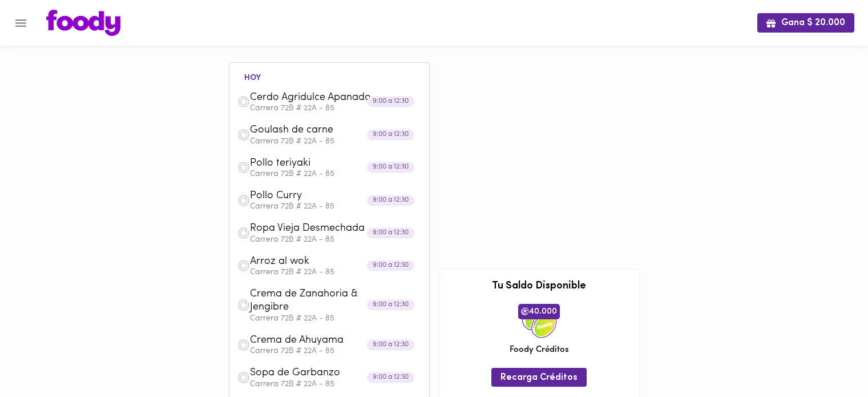 The width and height of the screenshot is (868, 397). Describe the element at coordinates (806, 23) in the screenshot. I see `span: Gana $ 20.000` at that location.